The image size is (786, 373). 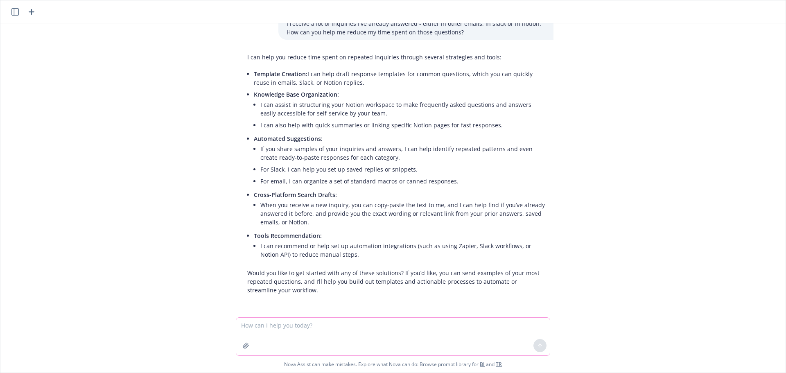 I want to click on a: TR, so click(x=499, y=364).